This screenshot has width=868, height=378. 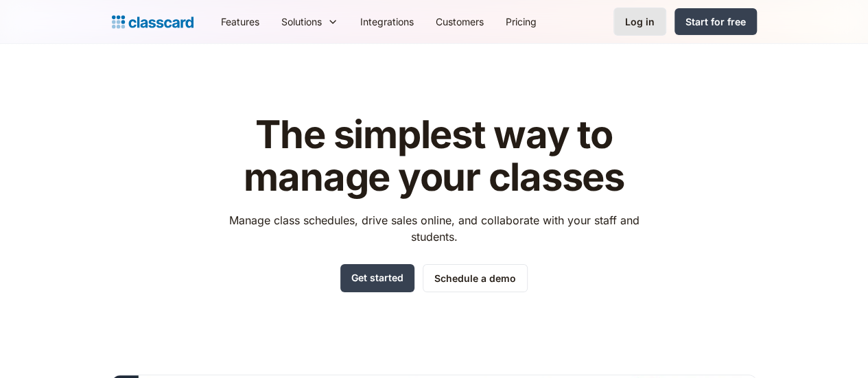 What do you see at coordinates (434, 156) in the screenshot?
I see `h1: The simplest way to manage your classes` at bounding box center [434, 156].